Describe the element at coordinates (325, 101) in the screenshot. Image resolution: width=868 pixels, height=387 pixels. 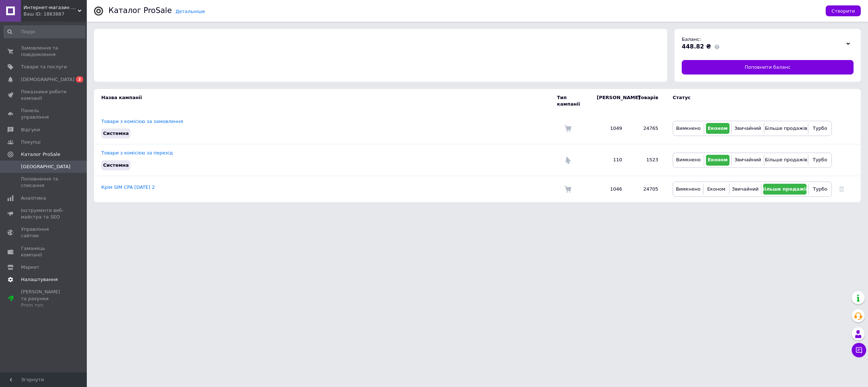
I see `td: Назва кампанії` at that location.